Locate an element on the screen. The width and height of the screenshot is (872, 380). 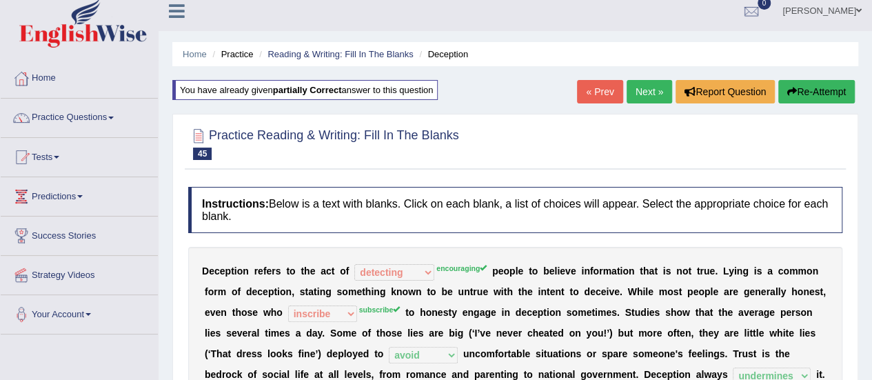
a: Tests is located at coordinates (79, 155).